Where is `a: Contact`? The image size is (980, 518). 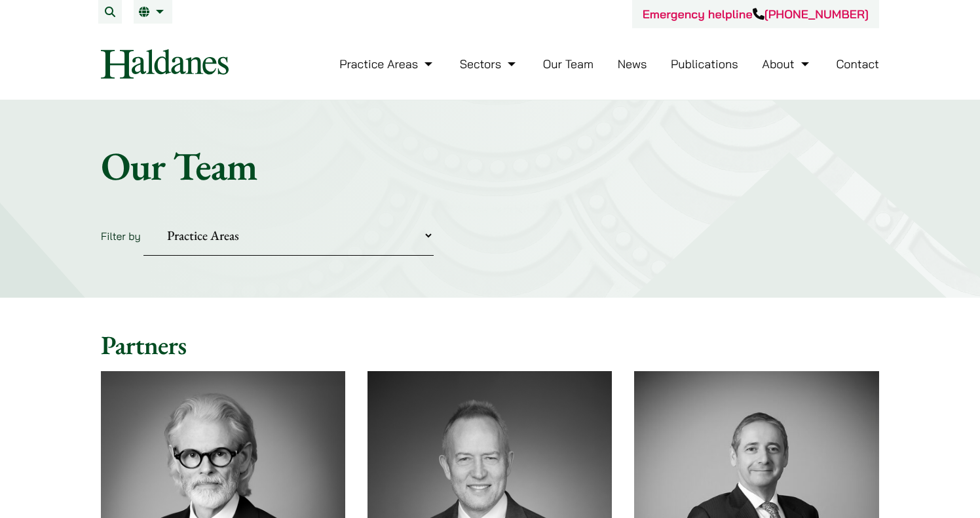
a: Contact is located at coordinates (858, 63).